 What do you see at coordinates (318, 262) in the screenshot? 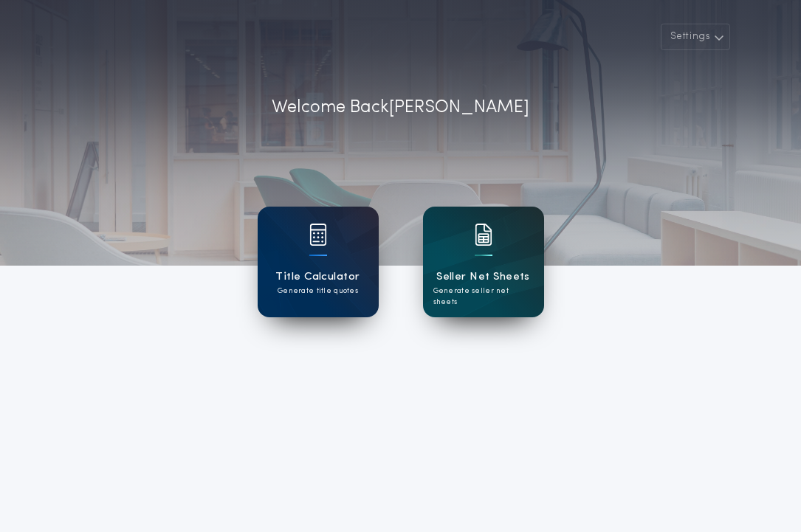
I see `a: card iconTitle CalculatorGenerate title quotes` at bounding box center [318, 262].